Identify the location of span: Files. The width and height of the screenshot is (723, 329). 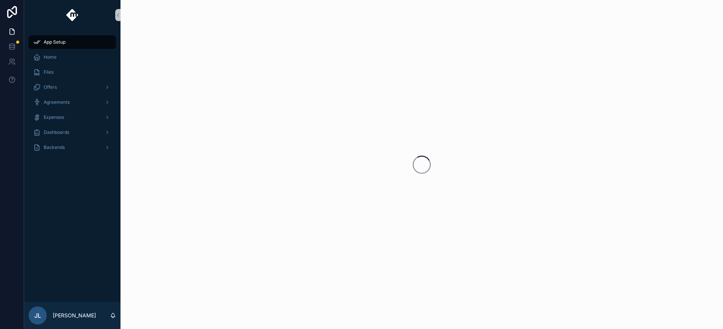
(49, 72).